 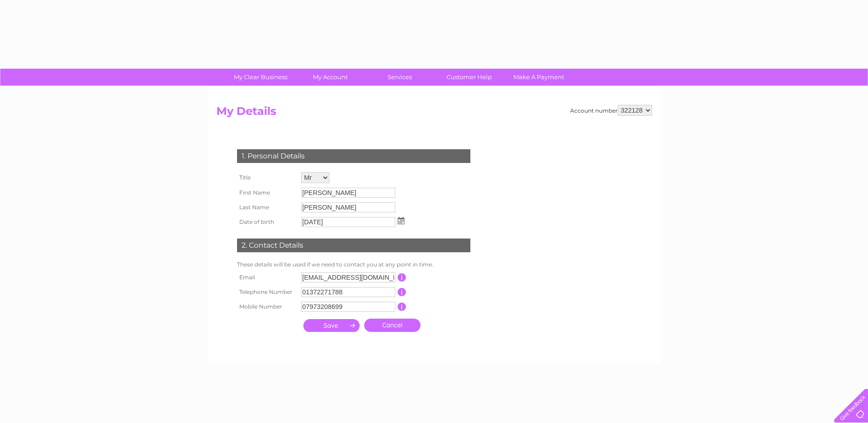 What do you see at coordinates (399, 77) in the screenshot?
I see `a: Services` at bounding box center [399, 77].